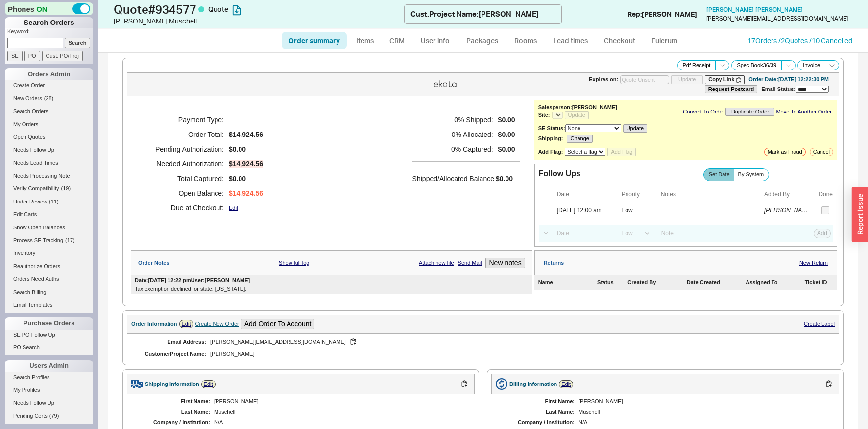  What do you see at coordinates (638, 211) in the screenshot?
I see `div: low` at bounding box center [638, 211].